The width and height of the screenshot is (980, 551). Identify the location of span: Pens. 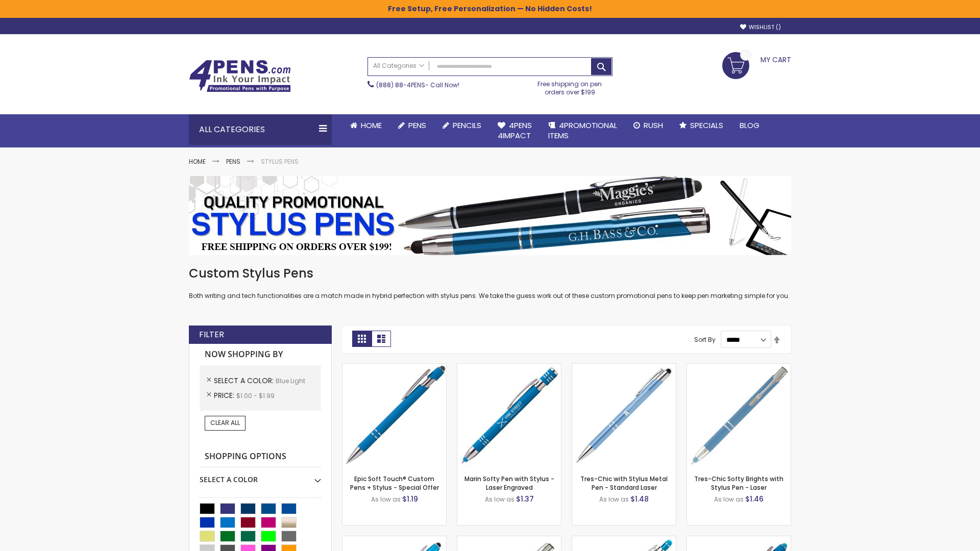
(417, 125).